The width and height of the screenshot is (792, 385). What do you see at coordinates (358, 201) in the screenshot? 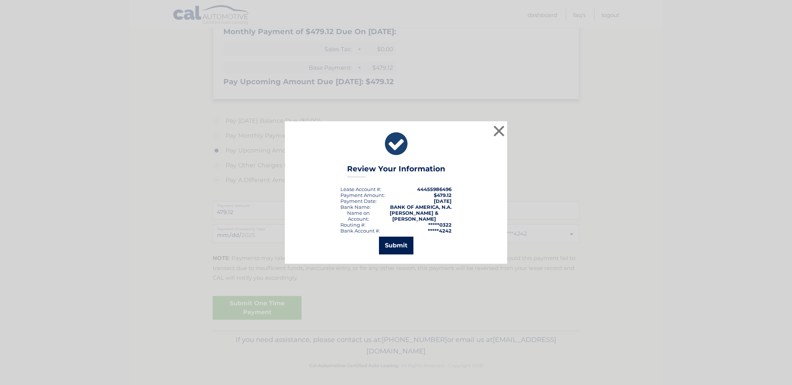
I see `span: Payment Date` at bounding box center [358, 201].